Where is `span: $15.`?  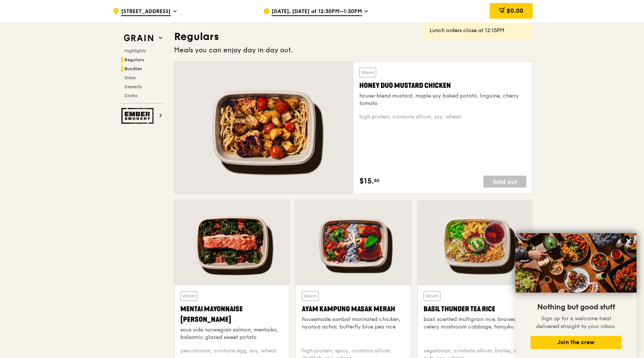 span: $15. is located at coordinates (367, 181).